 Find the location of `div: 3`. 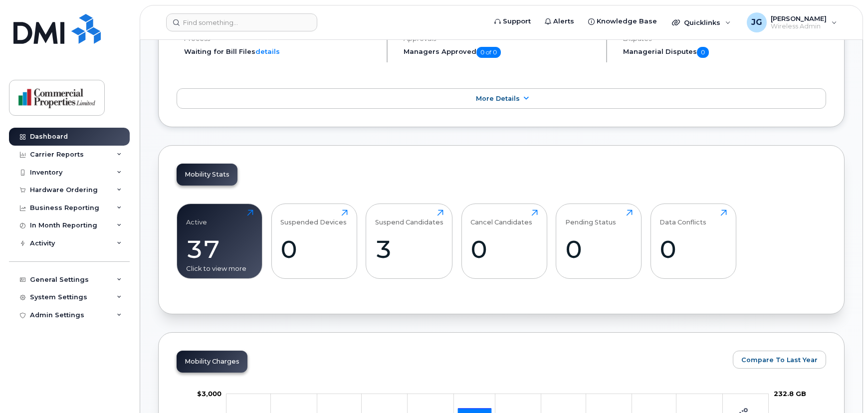

div: 3 is located at coordinates (409, 249).